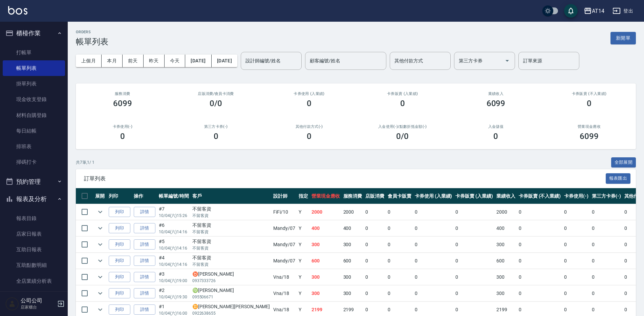  Describe the element at coordinates (34, 99) in the screenshot. I see `a: 現金收支登錄` at that location.